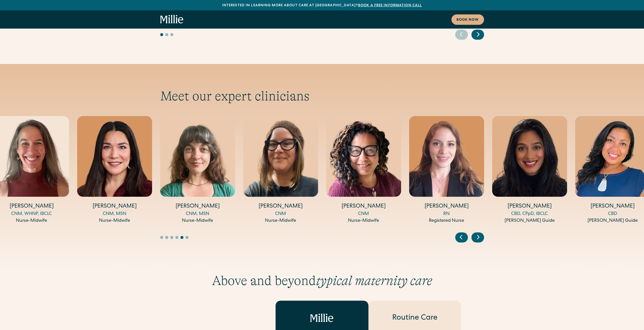 The width and height of the screenshot is (644, 330). I want to click on div: Book now, so click(468, 20).